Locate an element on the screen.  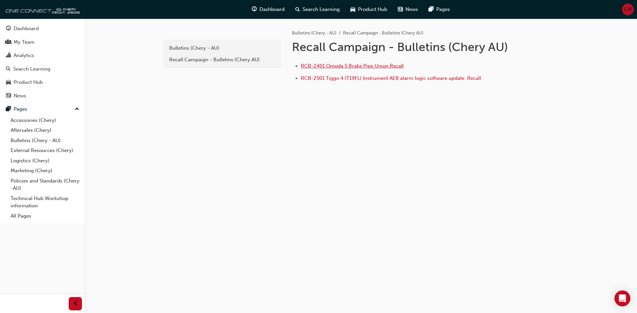
a: External Resources (Chery) is located at coordinates (45, 151).